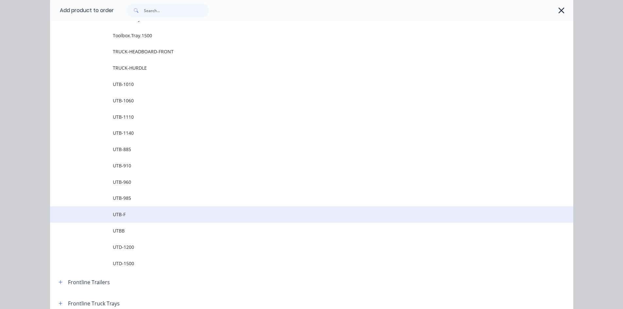 This screenshot has height=309, width=623. What do you see at coordinates (297, 230) in the screenshot?
I see `span: UTBB` at bounding box center [297, 230].